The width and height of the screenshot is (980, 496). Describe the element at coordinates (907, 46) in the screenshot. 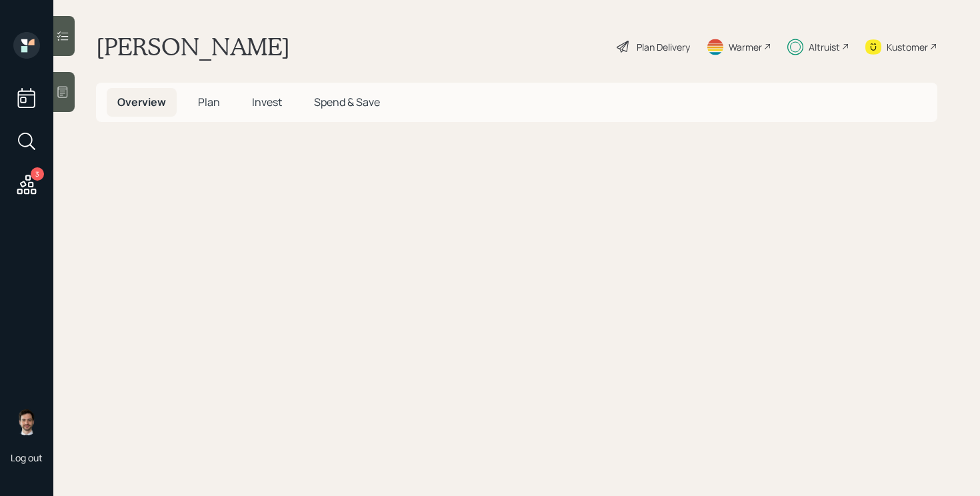

I see `div: Kustomer` at that location.